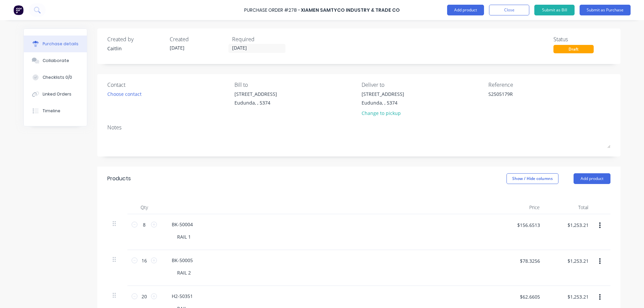 The image size is (644, 308). I want to click on div: Linked Orders, so click(57, 94).